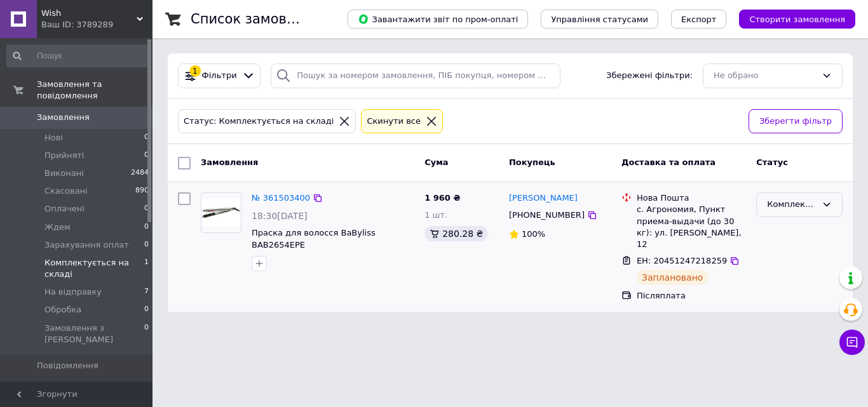 This screenshot has width=868, height=407. I want to click on input: Пошук за номером замовлення, ПІБ покупця, номером телефону, Email, номером накладної, so click(415, 76).